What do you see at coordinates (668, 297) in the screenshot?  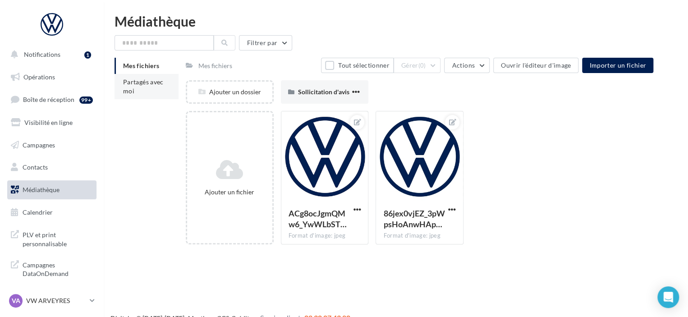 I see `div: Open Intercom Messenger` at bounding box center [668, 297].